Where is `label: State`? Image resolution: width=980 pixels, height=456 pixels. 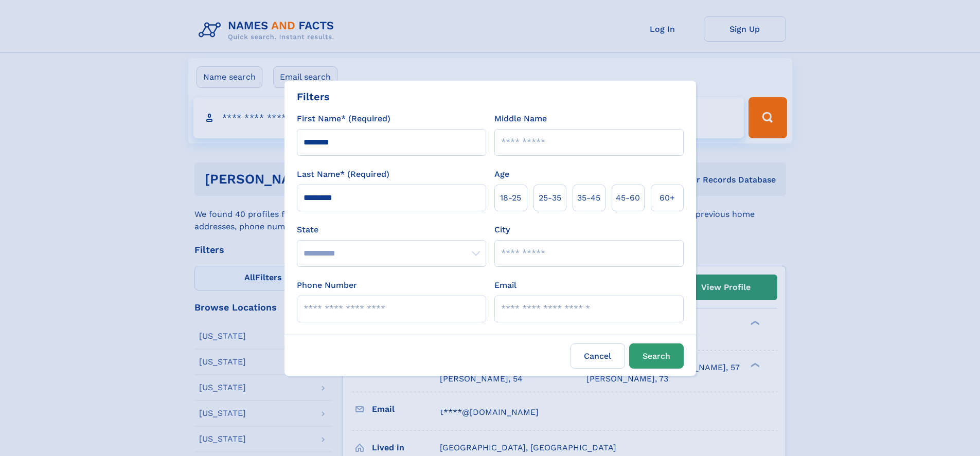
label: State is located at coordinates (392, 230).